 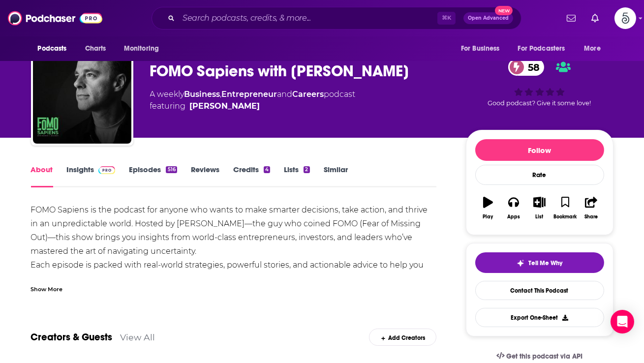 What do you see at coordinates (504, 10) in the screenshot?
I see `span: New` at bounding box center [504, 10].